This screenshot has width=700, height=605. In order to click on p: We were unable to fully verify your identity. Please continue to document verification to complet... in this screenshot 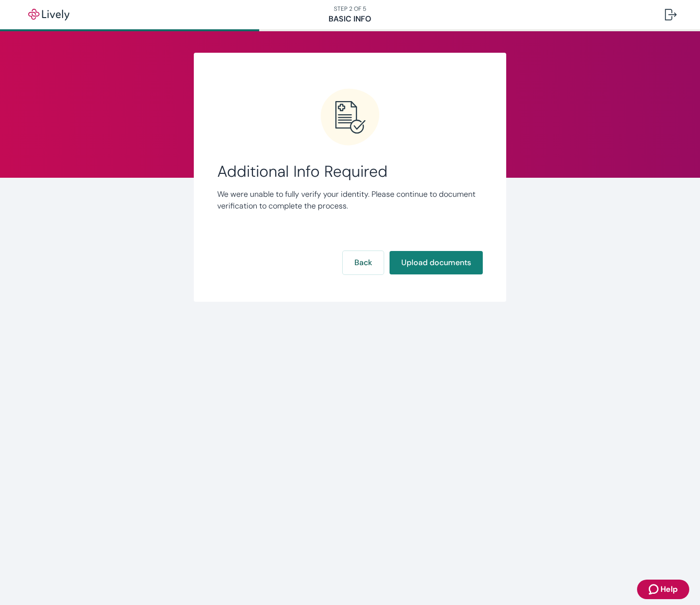, I will do `click(350, 200)`.